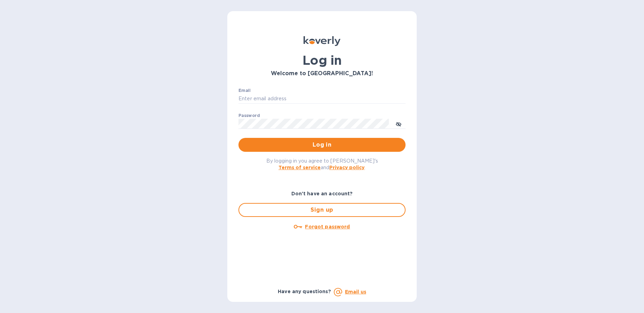  I want to click on a: Terms of service, so click(299, 167).